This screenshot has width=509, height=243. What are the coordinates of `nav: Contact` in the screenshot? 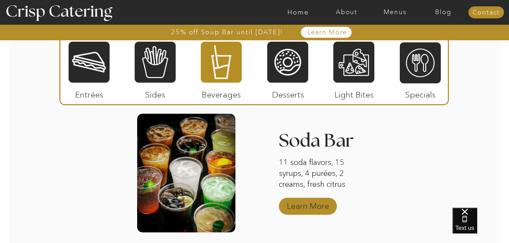 It's located at (486, 13).